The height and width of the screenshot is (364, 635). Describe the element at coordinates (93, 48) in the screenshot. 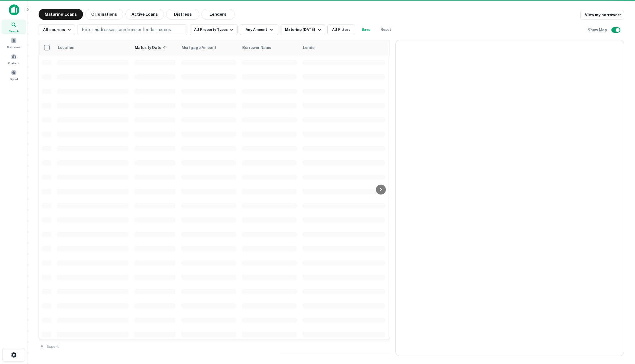

I see `th: Location` at that location.